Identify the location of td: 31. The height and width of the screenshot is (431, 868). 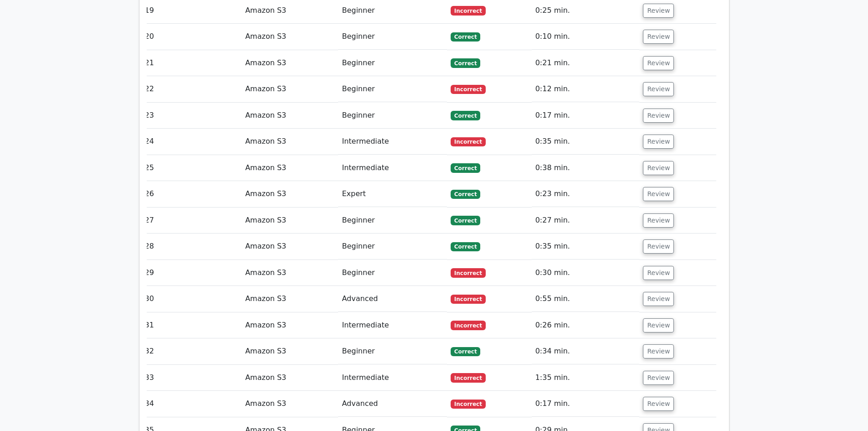
(191, 325).